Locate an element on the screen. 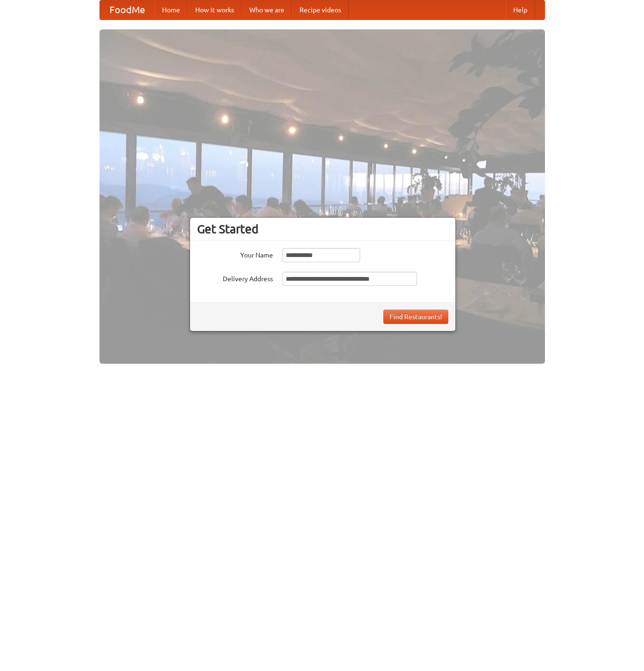 The image size is (644, 671). a: Home is located at coordinates (171, 10).